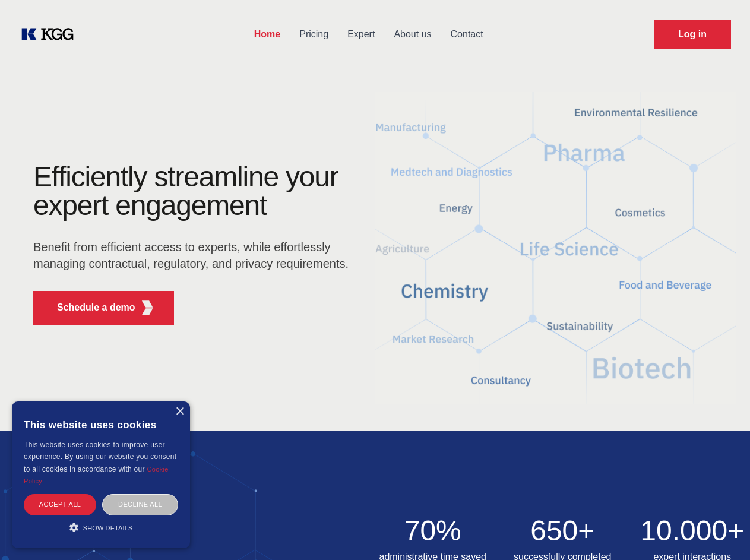 The image size is (750, 560). What do you see at coordinates (467, 34) in the screenshot?
I see `a: Contact` at bounding box center [467, 34].